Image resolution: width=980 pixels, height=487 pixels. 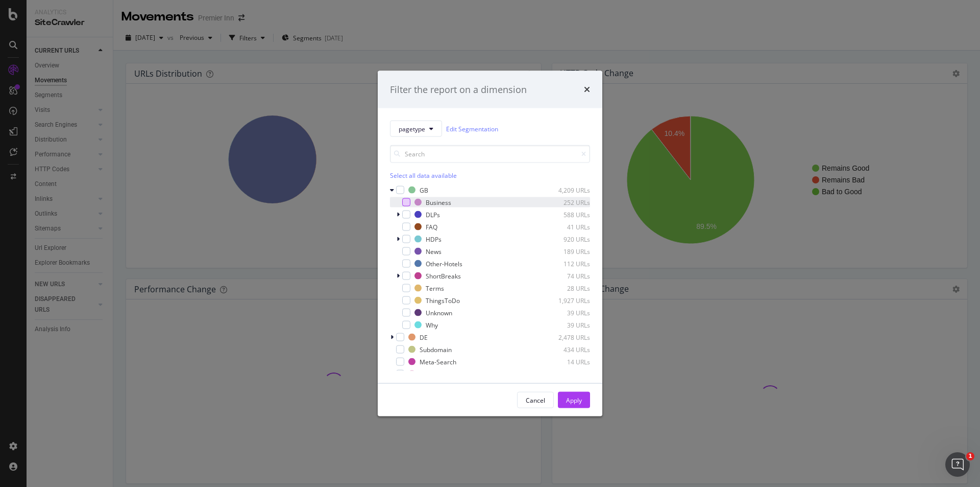 I want to click on div: 74 URLs, so click(x=565, y=275).